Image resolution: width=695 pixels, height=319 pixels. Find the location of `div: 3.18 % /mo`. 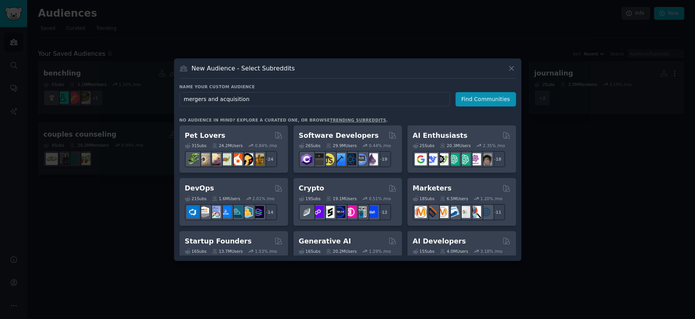

div: 3.18 % /mo is located at coordinates (491, 252).